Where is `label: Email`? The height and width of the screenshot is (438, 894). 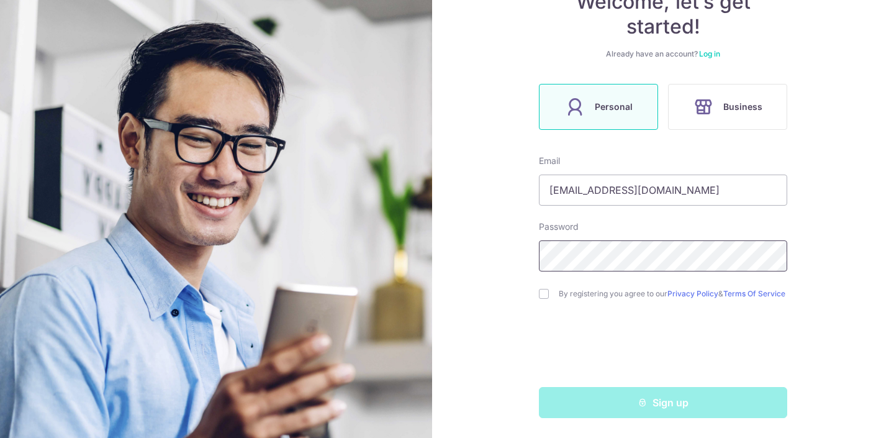
label: Email is located at coordinates (550, 161).